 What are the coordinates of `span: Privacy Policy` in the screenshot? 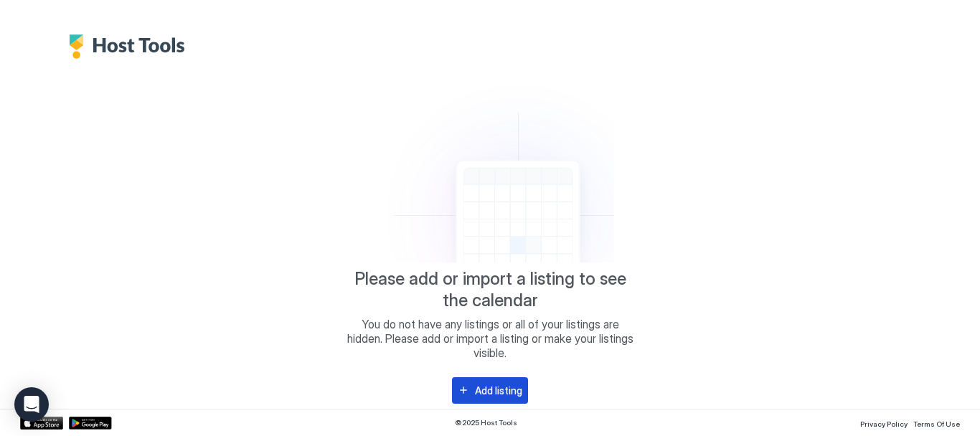 It's located at (883, 424).